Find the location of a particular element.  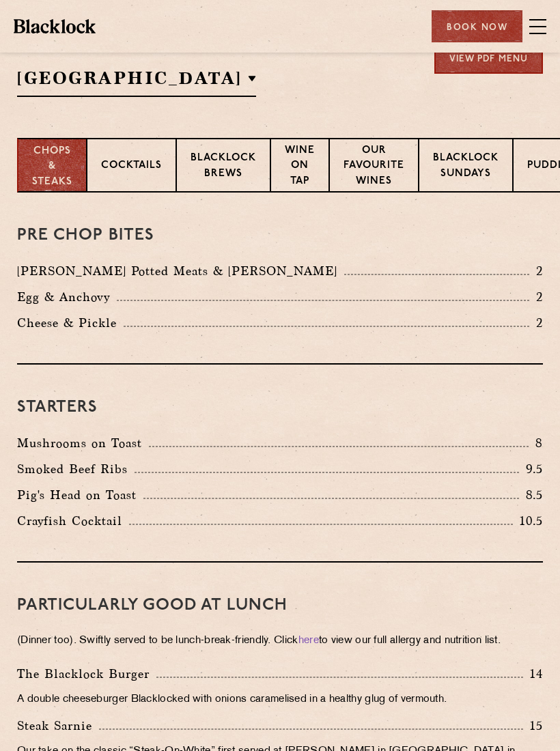

p: 10.5 is located at coordinates (528, 521).